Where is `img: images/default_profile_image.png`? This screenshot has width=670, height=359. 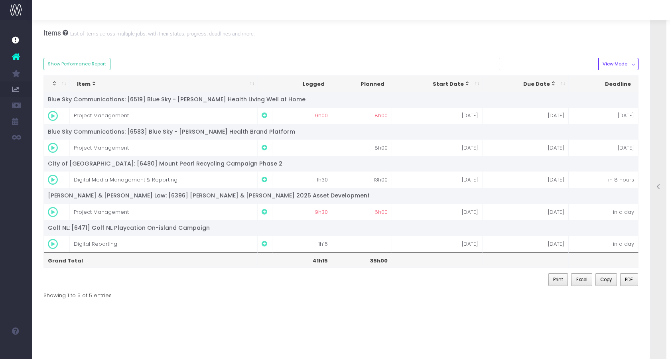
img: images/default_profile_image.png is located at coordinates (16, 349).